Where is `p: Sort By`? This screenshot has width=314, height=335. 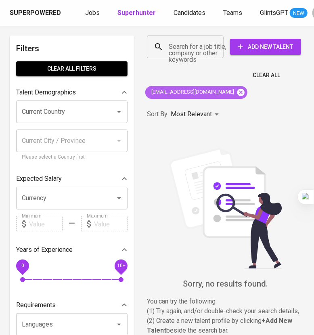 p: Sort By is located at coordinates (157, 114).